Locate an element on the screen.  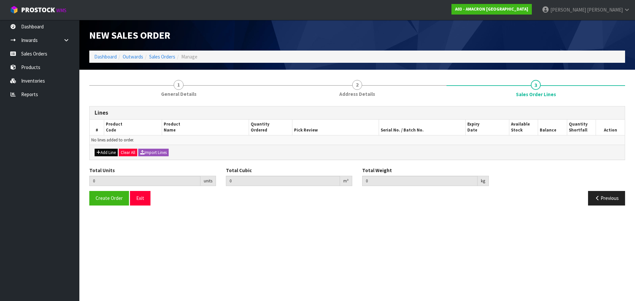
button: Create Order is located at coordinates (109, 198).